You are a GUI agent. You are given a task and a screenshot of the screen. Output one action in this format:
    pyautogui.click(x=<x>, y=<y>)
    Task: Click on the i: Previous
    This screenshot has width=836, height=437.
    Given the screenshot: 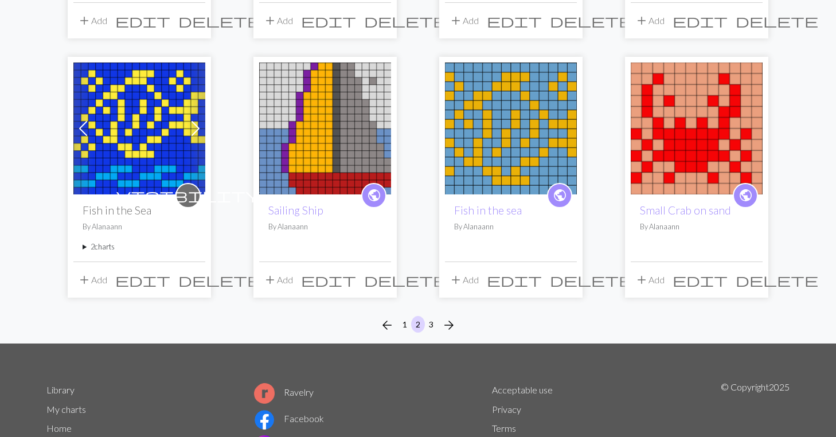 What is the action you would take?
    pyautogui.click(x=387, y=325)
    